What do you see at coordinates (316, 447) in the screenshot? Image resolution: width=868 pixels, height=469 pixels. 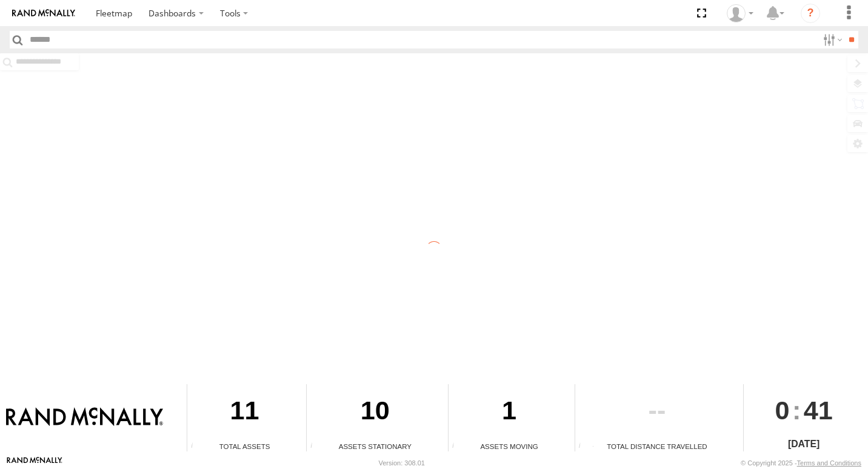 I see `div: Total number of assets current stationary.` at bounding box center [316, 447].